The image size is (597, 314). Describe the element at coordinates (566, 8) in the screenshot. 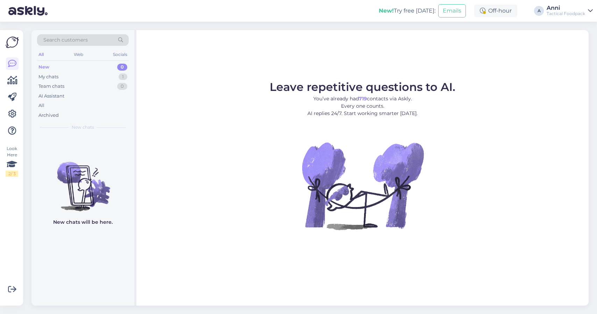

I see `div: Anni` at that location.